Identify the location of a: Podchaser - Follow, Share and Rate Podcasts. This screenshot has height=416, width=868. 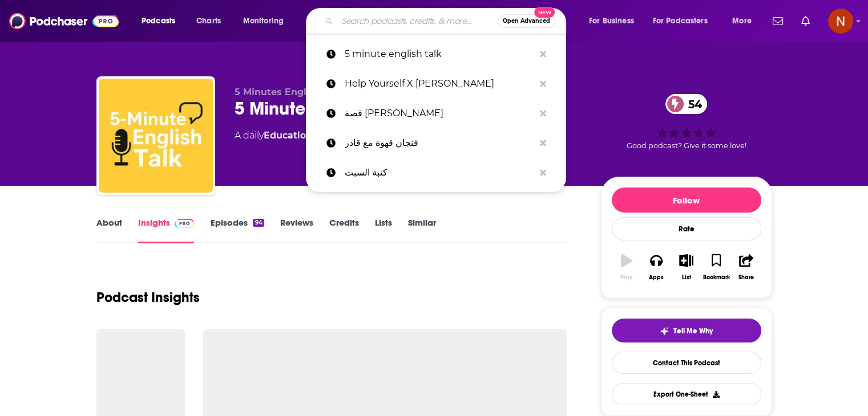
(64, 21).